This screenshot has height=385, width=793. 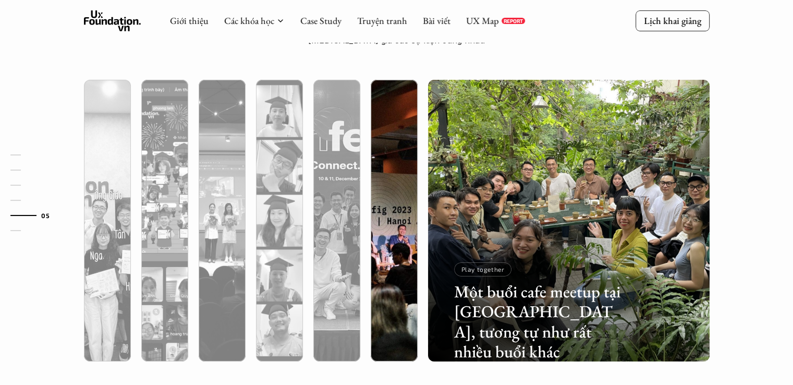 I want to click on p: Lịch khai giảng, so click(x=673, y=20).